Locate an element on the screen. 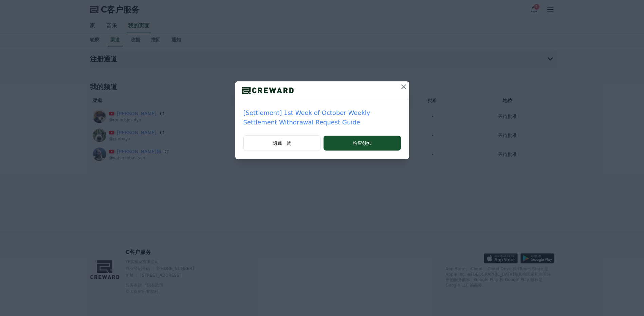  font: 检查须知 is located at coordinates (362, 143).